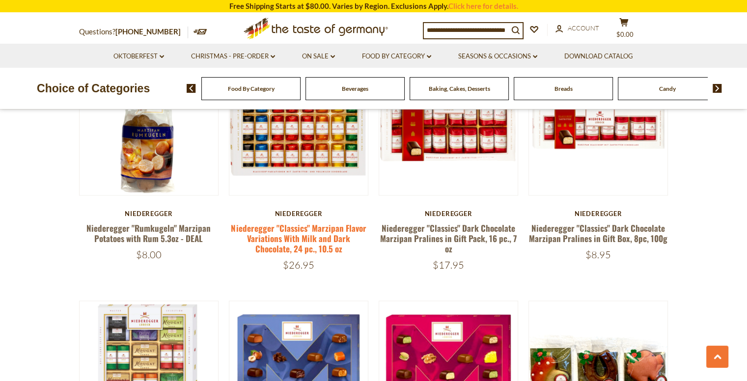 The height and width of the screenshot is (381, 747). I want to click on a: Baking, Cakes, Desserts, so click(459, 88).